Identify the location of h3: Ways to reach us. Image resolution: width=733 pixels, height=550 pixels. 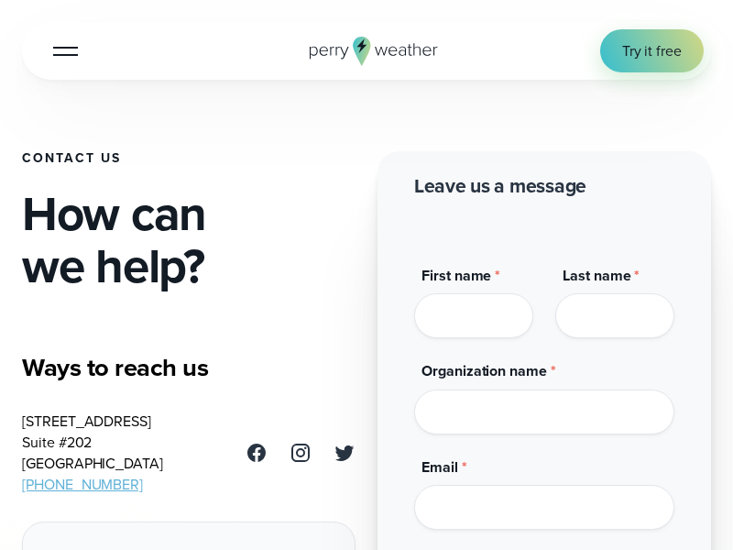
(189, 368).